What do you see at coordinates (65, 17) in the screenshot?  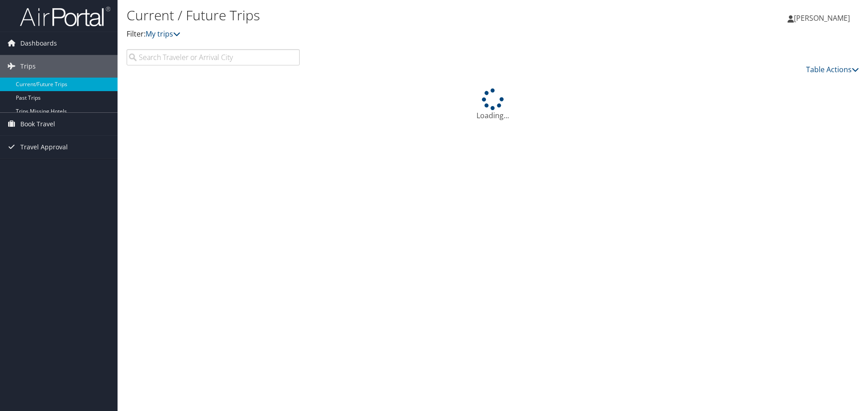 I see `img: airportal-logo.png` at bounding box center [65, 17].